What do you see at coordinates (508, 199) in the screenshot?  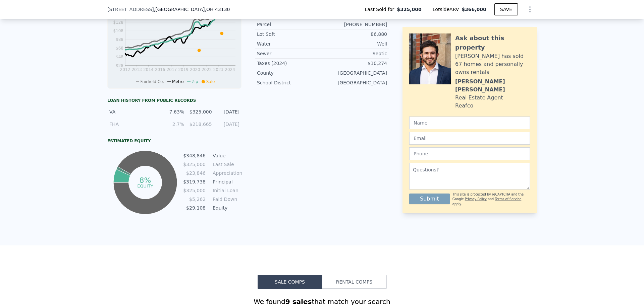 I see `a: Terms of Service` at bounding box center [508, 199].